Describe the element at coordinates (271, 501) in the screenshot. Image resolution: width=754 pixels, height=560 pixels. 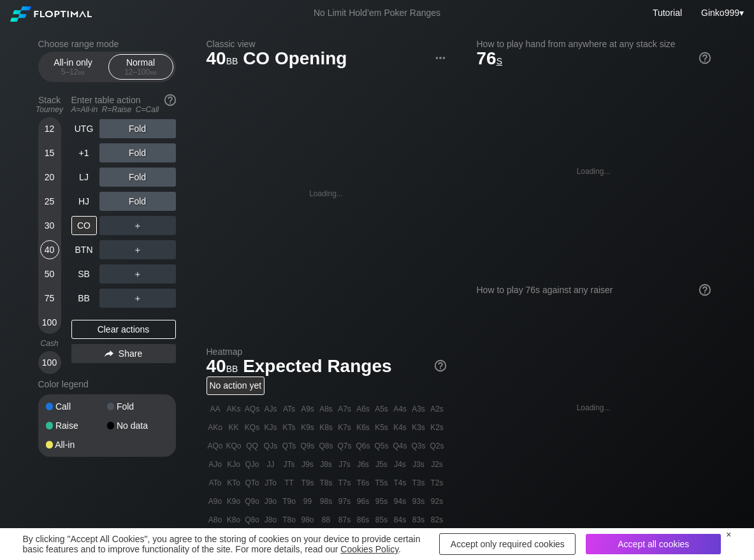
I see `div: J9o` at that location.